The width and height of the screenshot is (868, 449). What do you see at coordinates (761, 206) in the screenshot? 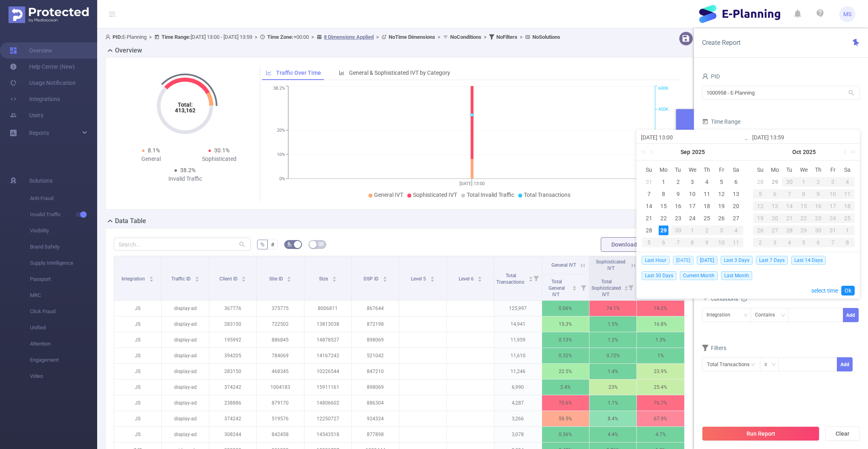
I see `td: October 12, 2025` at bounding box center [761, 206].